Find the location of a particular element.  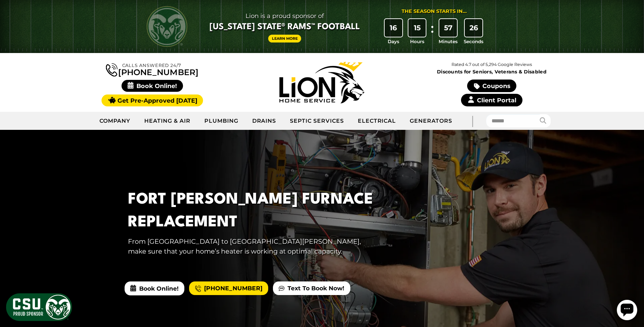

a: Company is located at coordinates (115, 121).